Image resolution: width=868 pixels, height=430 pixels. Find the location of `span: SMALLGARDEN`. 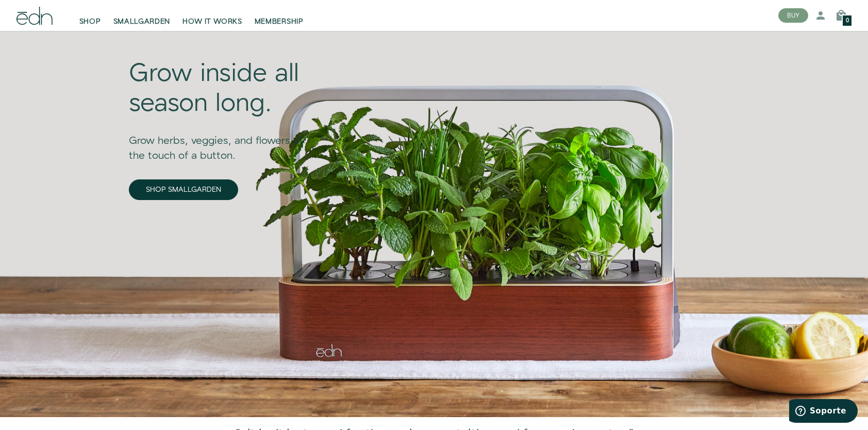

span: SMALLGARDEN is located at coordinates (142, 21).